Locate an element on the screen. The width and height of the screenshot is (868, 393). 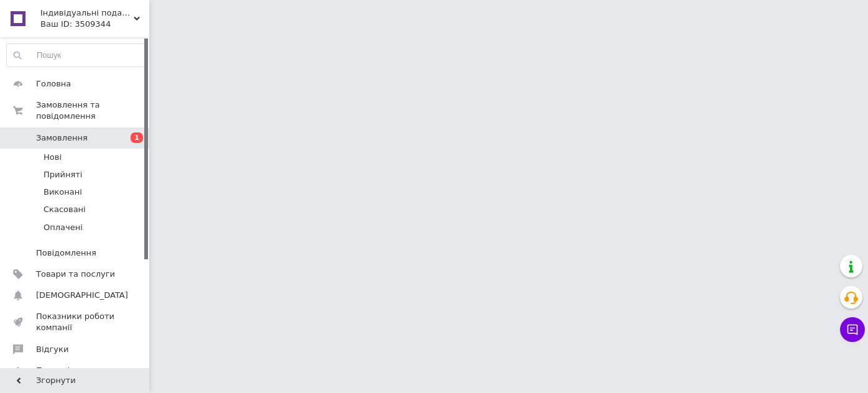
span: Нові is located at coordinates (52, 157).